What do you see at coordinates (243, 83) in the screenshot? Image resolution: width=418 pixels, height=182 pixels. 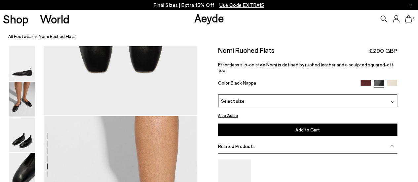 I see `span: Black Nappa` at bounding box center [243, 83].